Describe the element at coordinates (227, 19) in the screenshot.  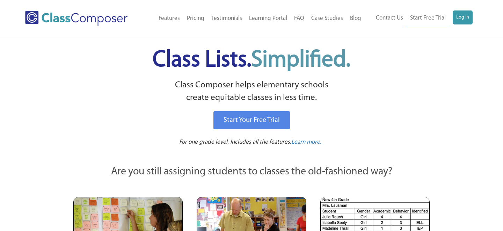
I see `a: Testimonials` at that location.